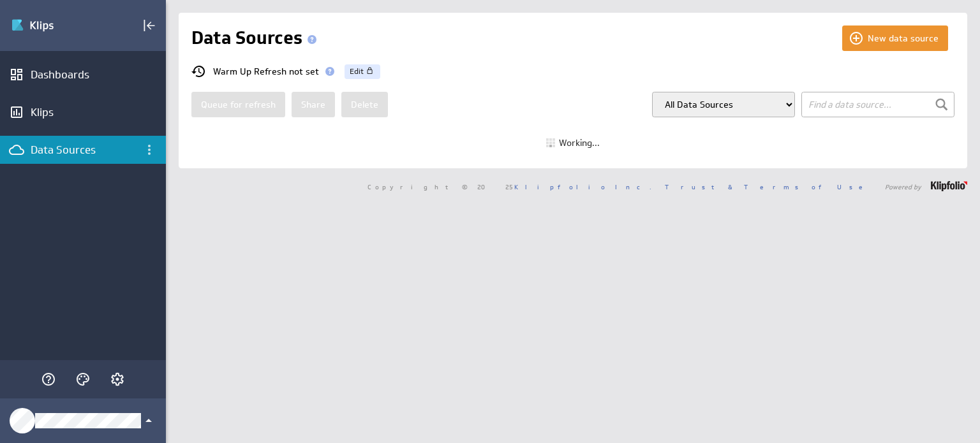 The width and height of the screenshot is (980, 443). What do you see at coordinates (266, 72) in the screenshot?
I see `span: Warm Up Refresh not set` at bounding box center [266, 72].